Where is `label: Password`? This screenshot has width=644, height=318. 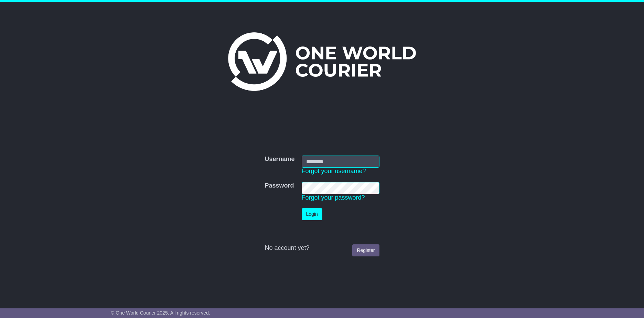
label: Password is located at coordinates (279, 185).